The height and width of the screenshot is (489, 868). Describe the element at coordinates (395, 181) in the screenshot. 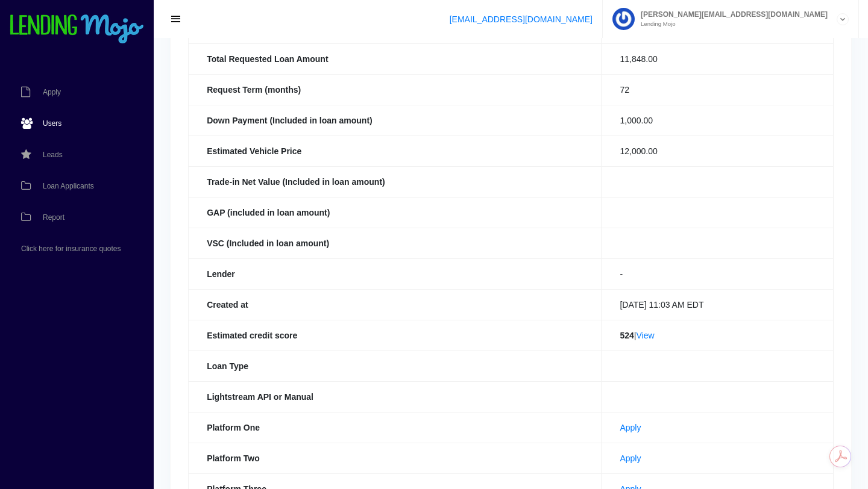

I see `th: Trade-in Net Value (Included in loan amount)` at that location.